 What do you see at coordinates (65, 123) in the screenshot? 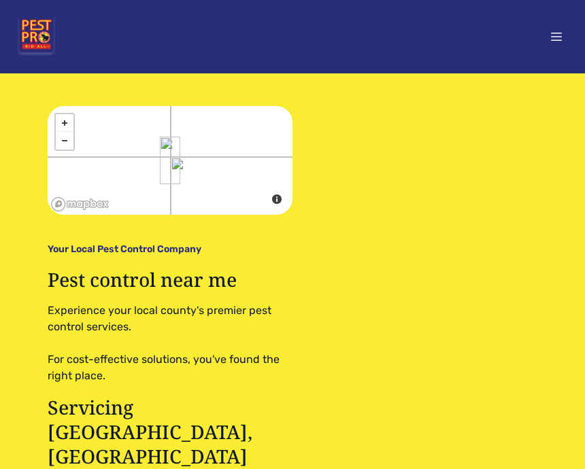
I see `a: Zoom in` at bounding box center [65, 123].